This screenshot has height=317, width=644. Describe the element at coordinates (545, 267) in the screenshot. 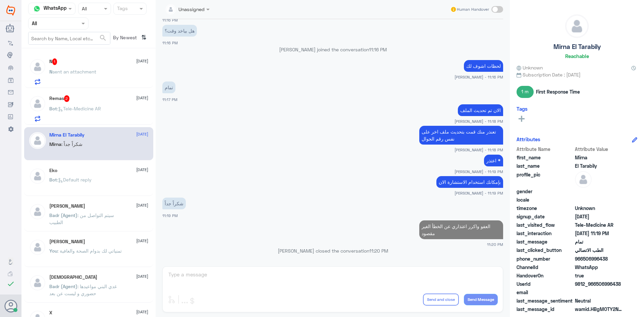

I see `span: ChannelId` at that location.